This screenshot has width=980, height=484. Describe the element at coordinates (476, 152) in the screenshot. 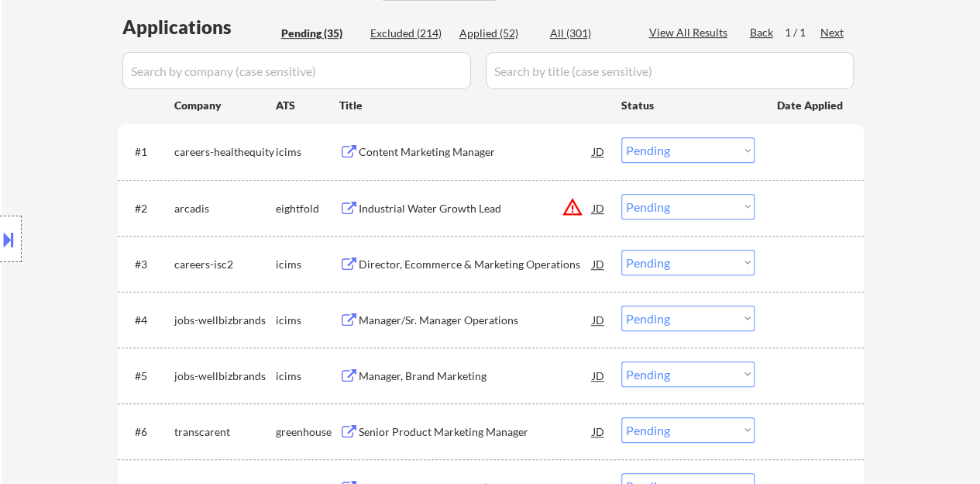

I see `div: Content Marketing Manager` at that location.